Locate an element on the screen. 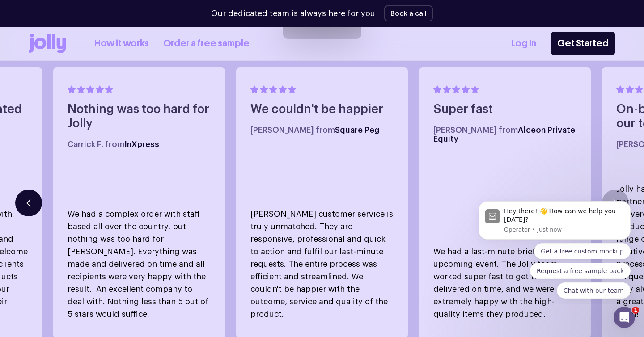  button: Quick reply: Chat with our team is located at coordinates (128, 97).